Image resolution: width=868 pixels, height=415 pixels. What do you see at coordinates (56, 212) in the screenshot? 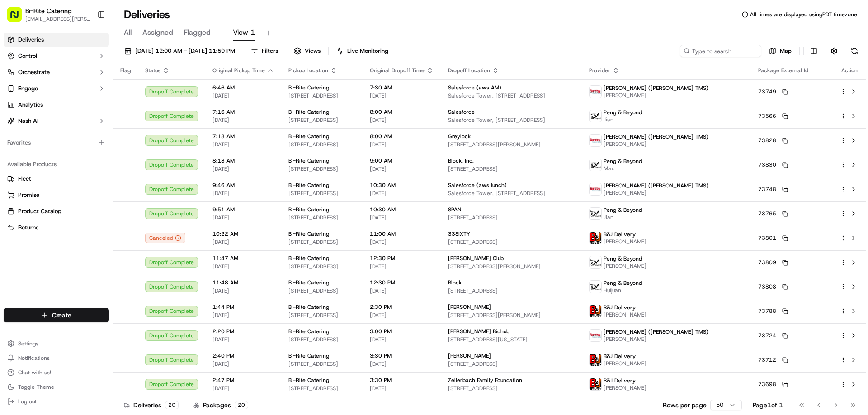
I see `button: Product Catalog` at bounding box center [56, 212].